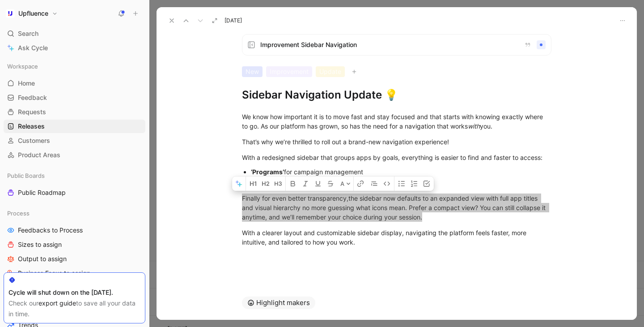  I want to click on span: Product Areas, so click(39, 155).